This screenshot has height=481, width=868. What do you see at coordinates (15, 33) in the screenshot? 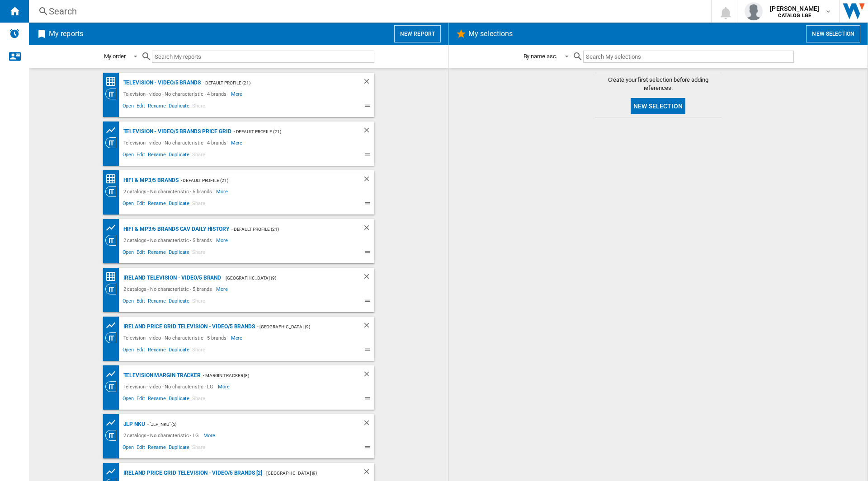
I see `img: alerts-logo.svg` at bounding box center [15, 33].